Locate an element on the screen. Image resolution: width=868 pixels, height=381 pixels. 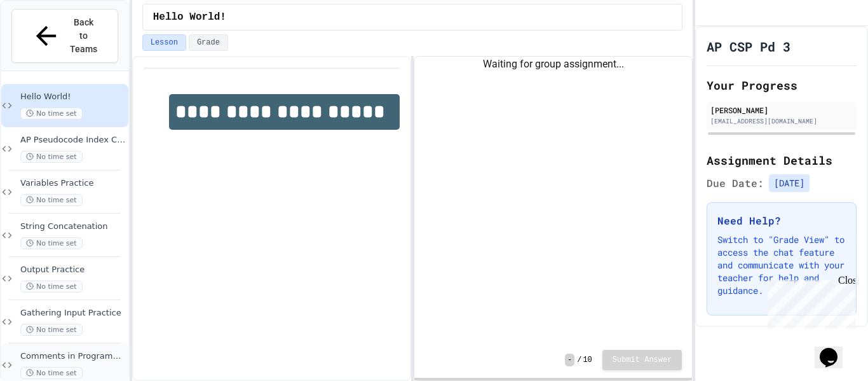
span: AP Pseudocode Index Card Assignment is located at coordinates (73, 140).